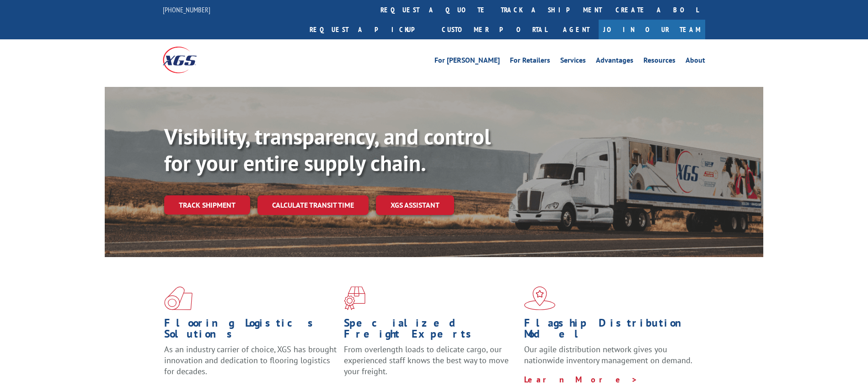 This screenshot has width=868, height=387. What do you see at coordinates (251, 330) in the screenshot?
I see `h1: Flooring Logistics Solutions` at bounding box center [251, 330].